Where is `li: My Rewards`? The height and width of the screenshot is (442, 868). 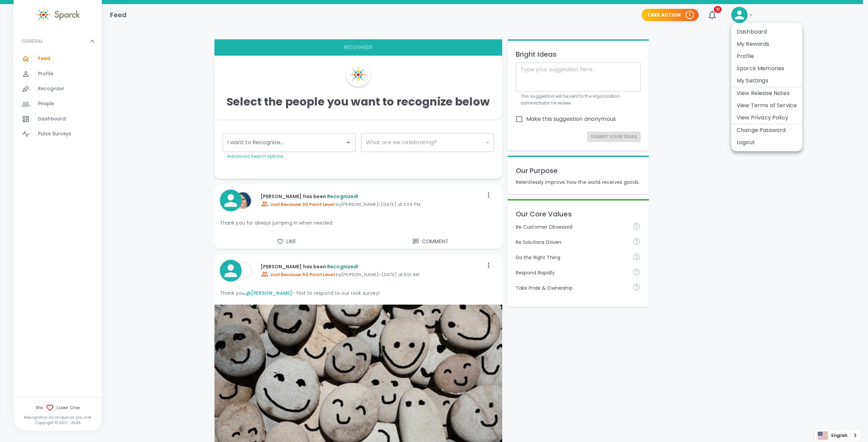
li: My Rewards is located at coordinates (767, 44).